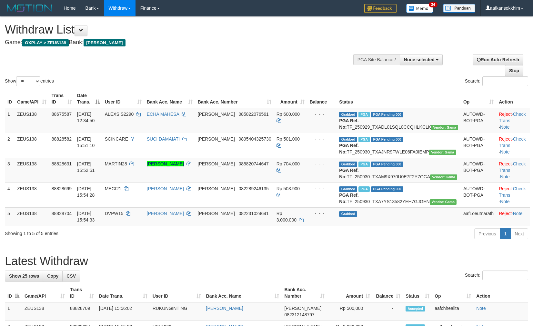 The image size is (533, 326). I want to click on select: Showentries, so click(28, 81).